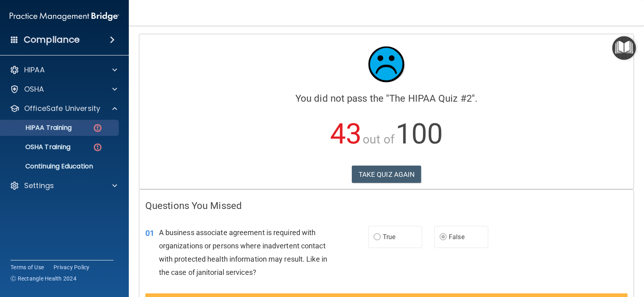  I want to click on input: True, so click(377, 237).